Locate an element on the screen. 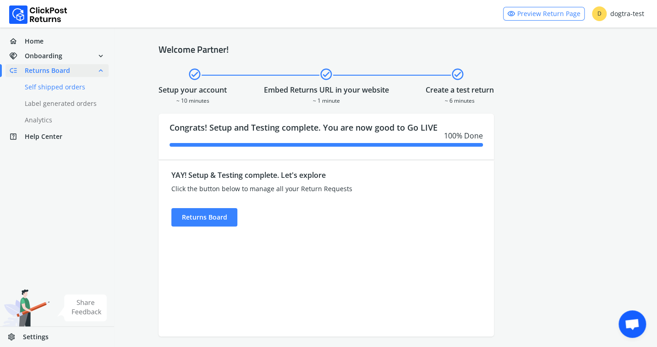 The width and height of the screenshot is (657, 347). div: Setup your account is located at coordinates (192, 90).